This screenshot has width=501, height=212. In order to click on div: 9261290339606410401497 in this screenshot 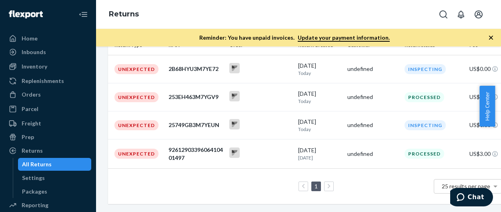, I will do `click(196, 154)`.